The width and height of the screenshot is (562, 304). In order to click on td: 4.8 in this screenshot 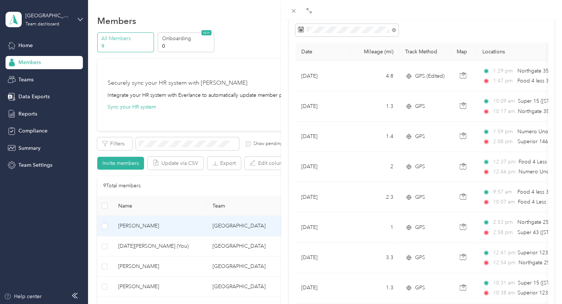, I will do `click(375, 76)`.